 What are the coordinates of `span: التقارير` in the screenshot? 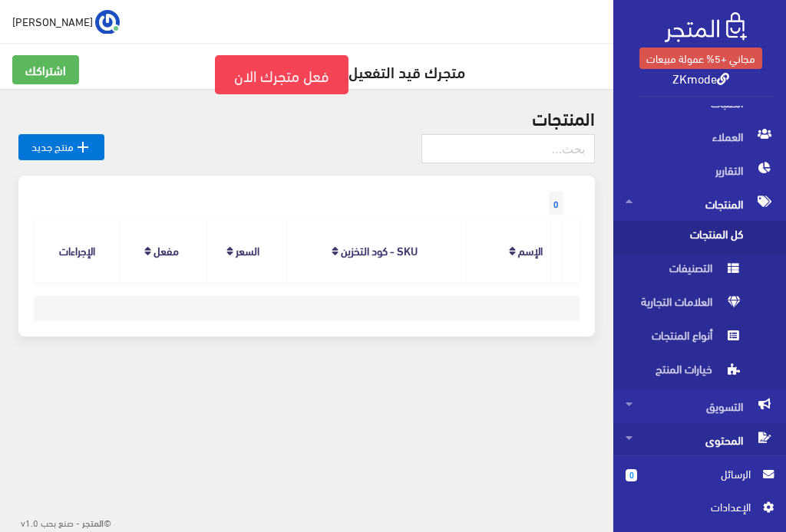 It's located at (699, 170).